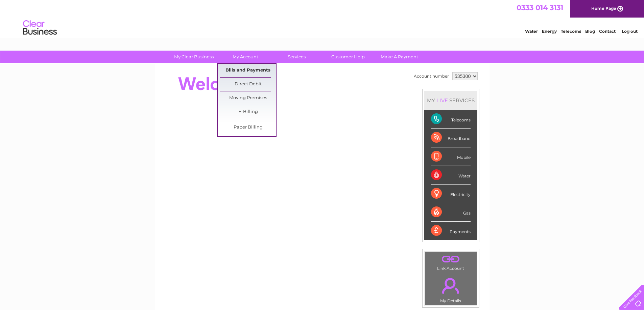 This screenshot has width=644, height=310. I want to click on div: Telecoms, so click(451, 119).